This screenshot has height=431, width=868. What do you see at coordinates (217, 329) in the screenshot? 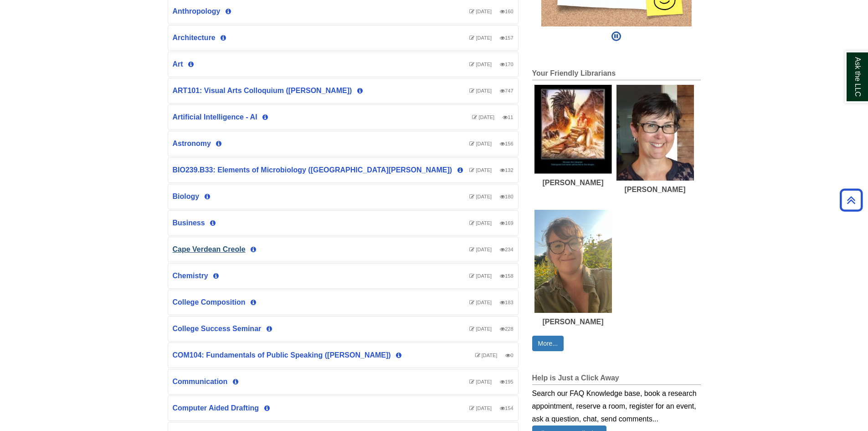
I see `a: College Success Seminar` at bounding box center [217, 329].